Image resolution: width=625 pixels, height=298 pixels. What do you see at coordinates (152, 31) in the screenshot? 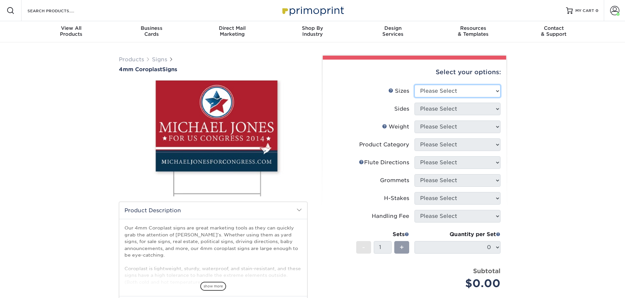
I see `div: Cards` at bounding box center [152, 31].